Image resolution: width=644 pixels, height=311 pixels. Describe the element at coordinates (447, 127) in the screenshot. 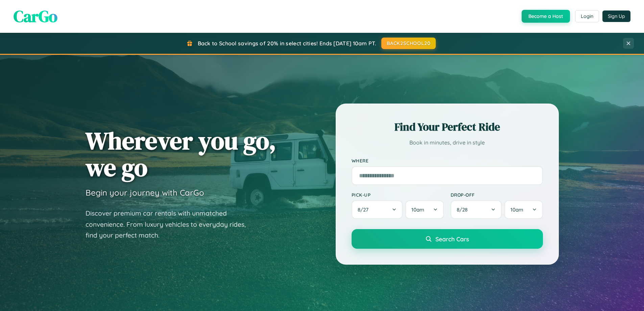

I see `h2: Find Your Perfect Ride` at that location.